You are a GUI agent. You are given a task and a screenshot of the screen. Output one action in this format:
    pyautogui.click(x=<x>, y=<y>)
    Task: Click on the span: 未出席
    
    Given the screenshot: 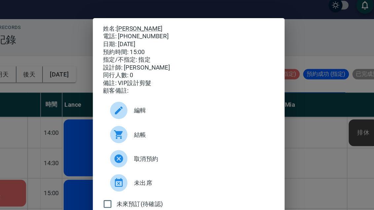 What is the action you would take?
    pyautogui.click(x=196, y=146)
    